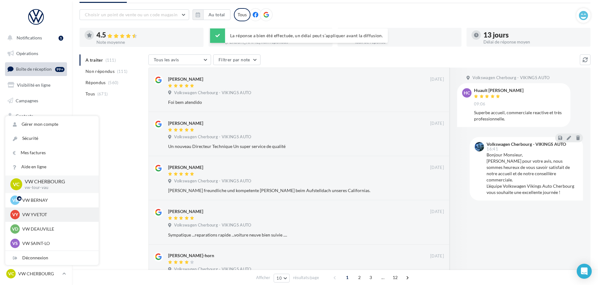  Describe the element at coordinates (286, 235) in the screenshot. I see `div: Sympatique ...reparations rapide ...voiture neuve bien suivie ....` at that location.